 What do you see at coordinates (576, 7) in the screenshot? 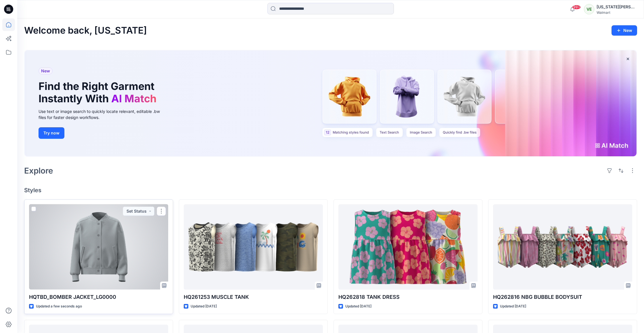
I see `span: 99+` at bounding box center [576, 7].